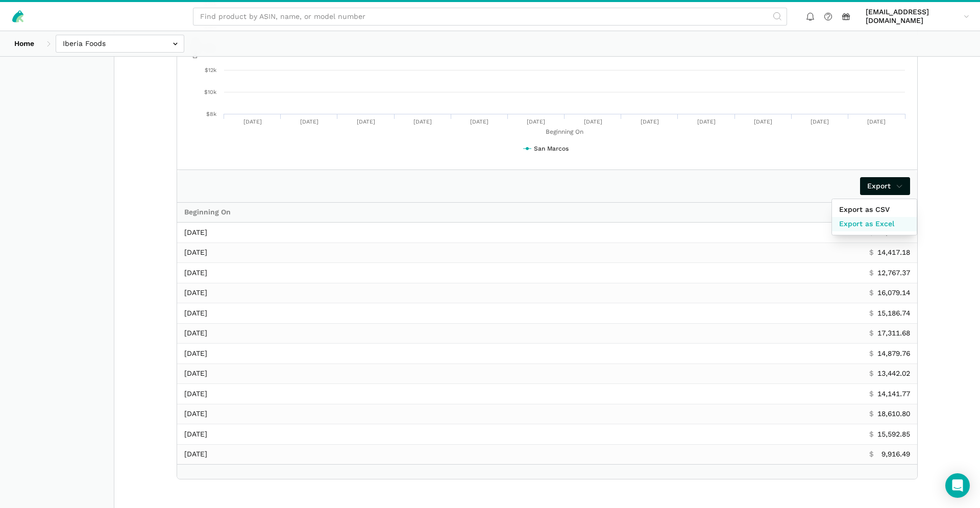 Image resolution: width=980 pixels, height=508 pixels. What do you see at coordinates (865, 209) in the screenshot?
I see `span: Export as CSV` at bounding box center [865, 209].